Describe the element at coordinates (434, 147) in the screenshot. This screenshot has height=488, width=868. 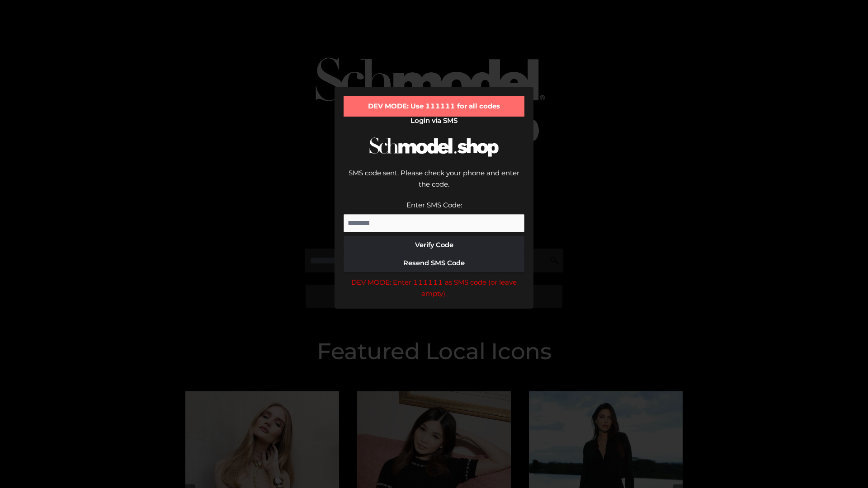
I see `img: Schmodel Logo` at that location.